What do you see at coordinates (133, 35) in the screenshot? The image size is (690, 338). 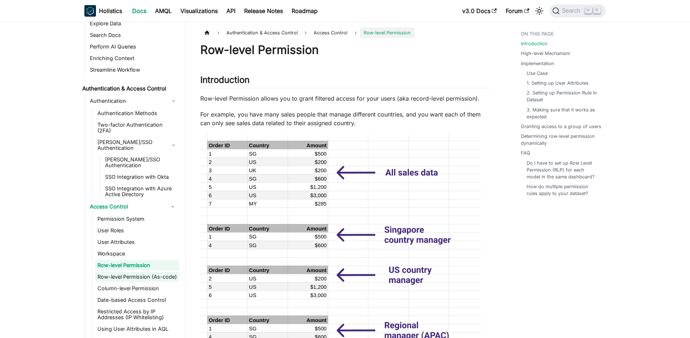 I see `a: Search Docs` at bounding box center [133, 35].